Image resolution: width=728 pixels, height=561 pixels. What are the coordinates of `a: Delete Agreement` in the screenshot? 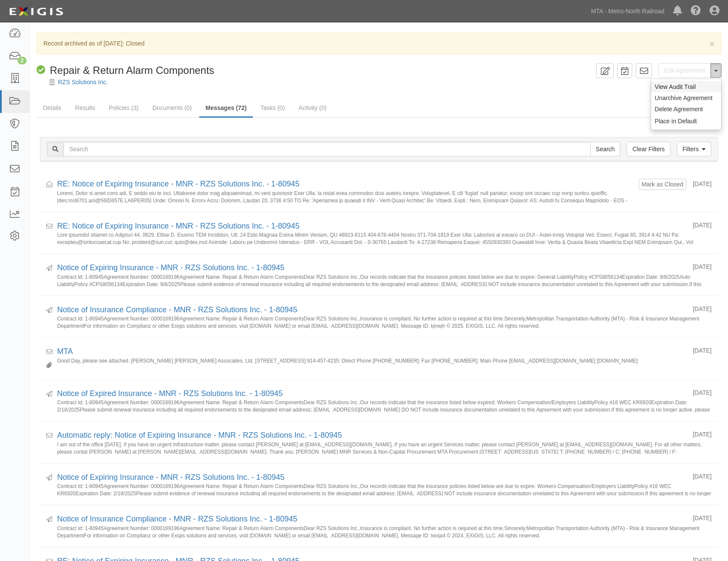 It's located at (686, 109).